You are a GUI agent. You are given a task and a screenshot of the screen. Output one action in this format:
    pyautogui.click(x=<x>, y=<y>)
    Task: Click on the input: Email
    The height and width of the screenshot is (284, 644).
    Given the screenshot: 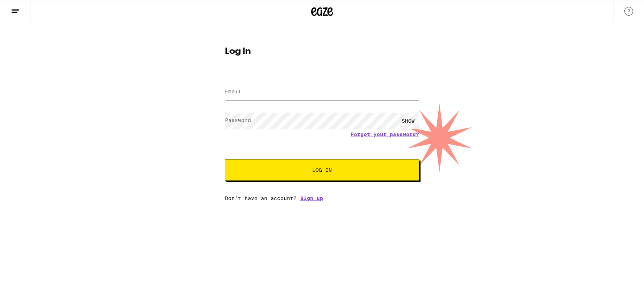 What is the action you would take?
    pyautogui.click(x=322, y=92)
    